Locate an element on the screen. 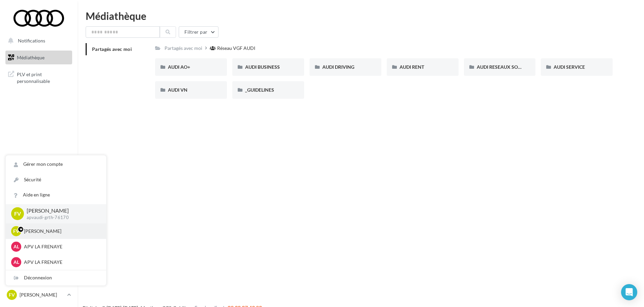 The height and width of the screenshot is (307, 644). span: AUDI DRIVING is located at coordinates (338, 67).